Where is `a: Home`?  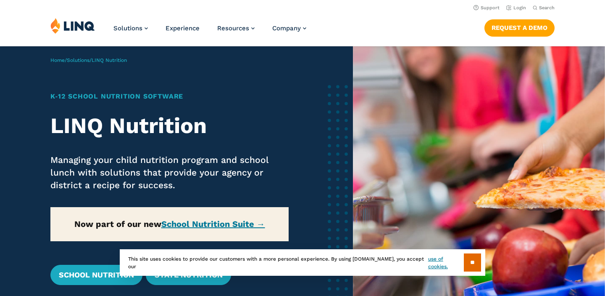
a: Home is located at coordinates (58, 60).